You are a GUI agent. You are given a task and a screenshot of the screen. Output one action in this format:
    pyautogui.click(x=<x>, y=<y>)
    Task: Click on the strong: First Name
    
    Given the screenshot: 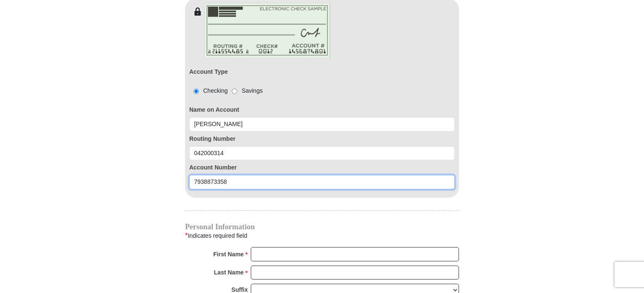 What is the action you would take?
    pyautogui.click(x=228, y=254)
    